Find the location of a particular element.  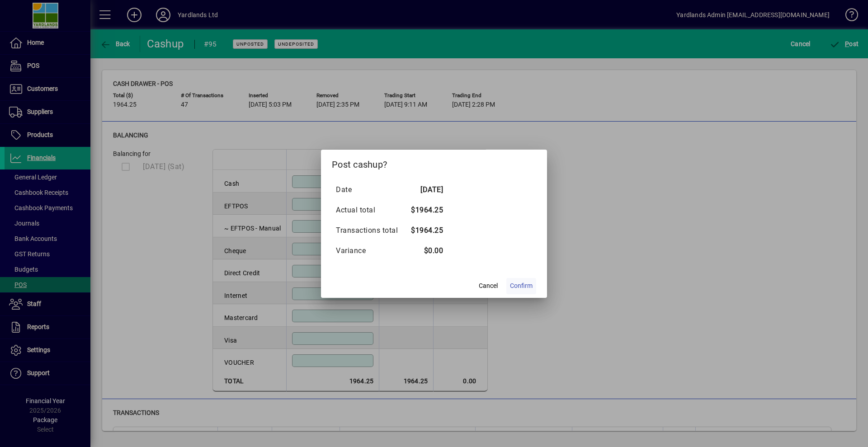

td: Transactions total is located at coordinates (371, 230).